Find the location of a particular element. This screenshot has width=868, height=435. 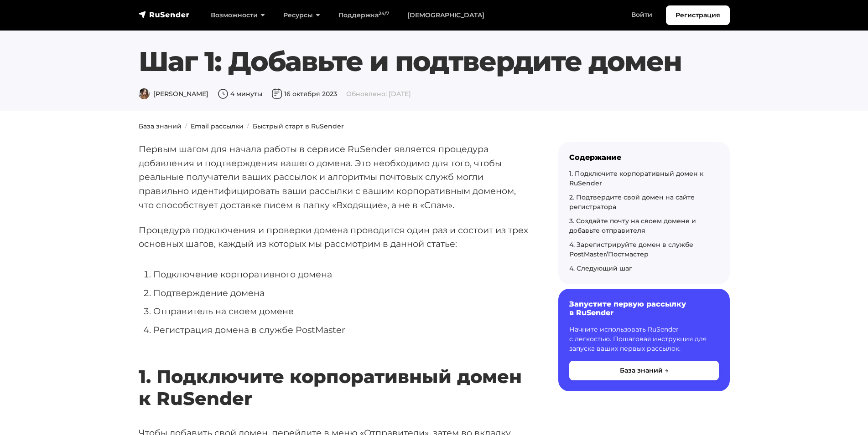

a: 4. Следующий шаг is located at coordinates (601, 268).